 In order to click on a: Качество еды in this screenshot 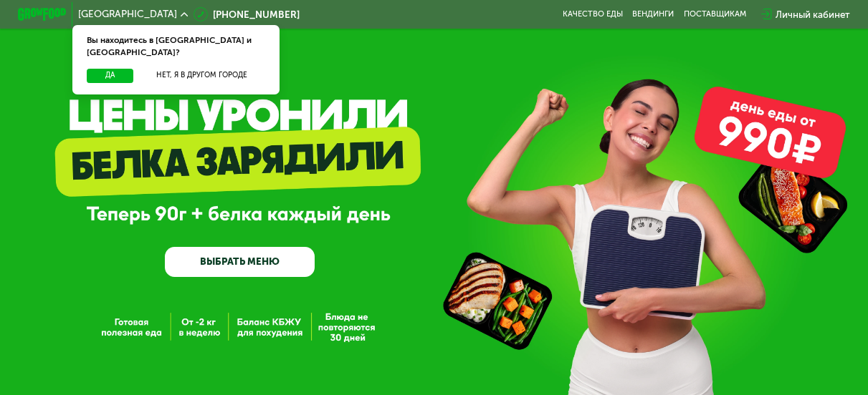, I will do `click(592, 13)`.